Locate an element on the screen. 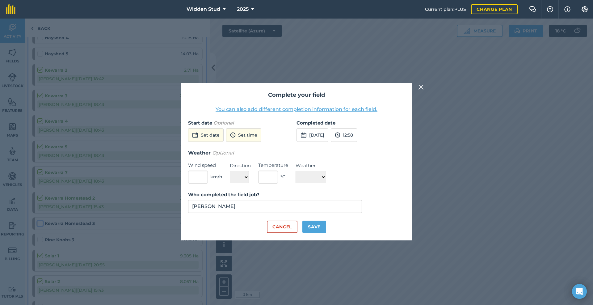 The height and width of the screenshot is (305, 593). strong: Completed date is located at coordinates (316, 123).